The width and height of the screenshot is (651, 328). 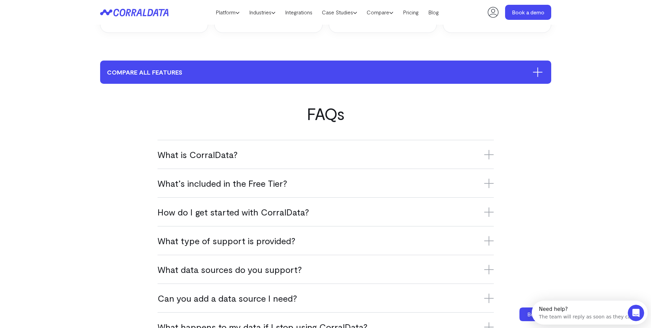 I want to click on h3: What type of support is provided?, so click(x=326, y=240).